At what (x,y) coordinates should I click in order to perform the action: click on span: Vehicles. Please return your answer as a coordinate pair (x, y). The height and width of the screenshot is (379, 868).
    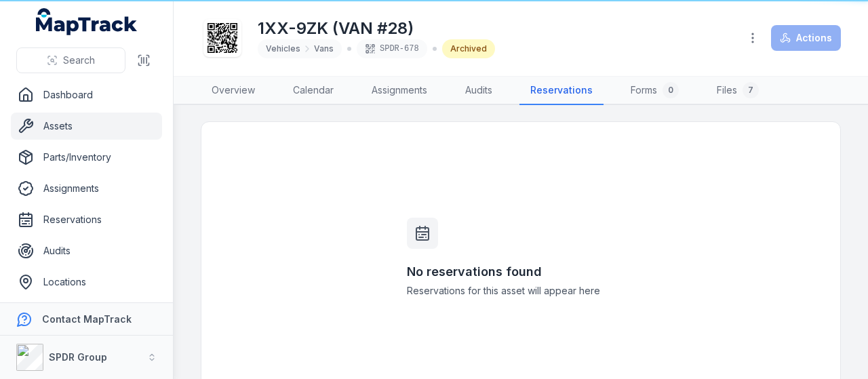
    Looking at the image, I should click on (283, 49).